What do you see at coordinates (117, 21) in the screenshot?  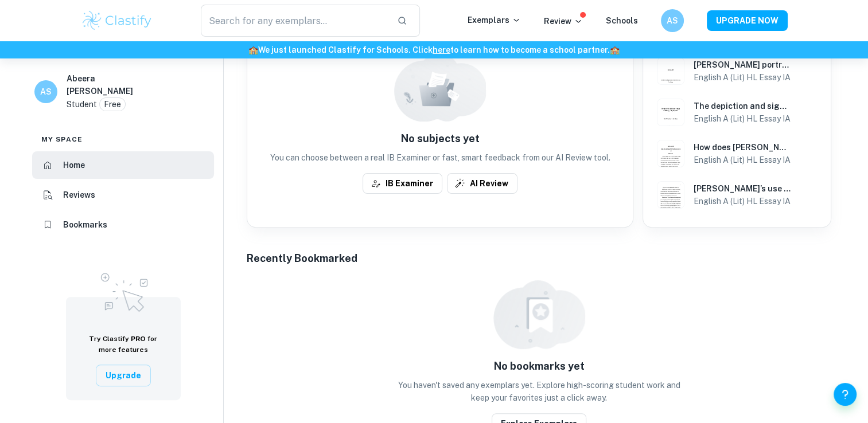 I see `a: Clastify logo` at bounding box center [117, 21].